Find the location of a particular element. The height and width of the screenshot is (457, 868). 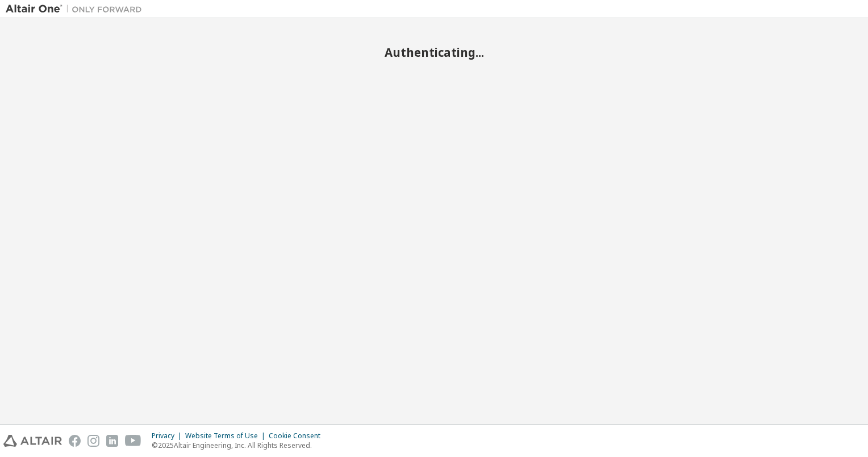

img: instagram.svg is located at coordinates (93, 441).